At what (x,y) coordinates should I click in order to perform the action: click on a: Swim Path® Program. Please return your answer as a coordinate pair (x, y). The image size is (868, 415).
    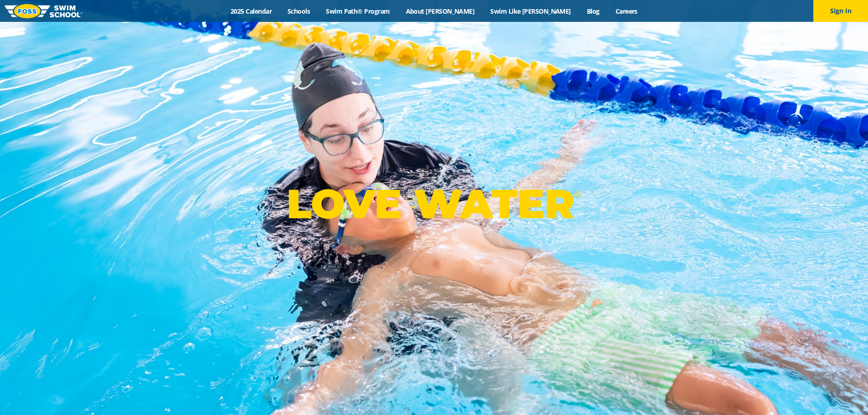
    Looking at the image, I should click on (358, 11).